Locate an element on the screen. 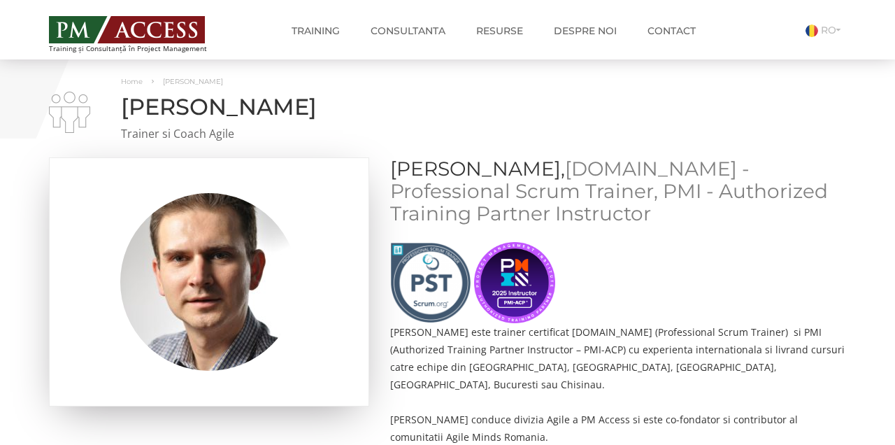 The width and height of the screenshot is (895, 445). a: Despre noi is located at coordinates (585, 31).